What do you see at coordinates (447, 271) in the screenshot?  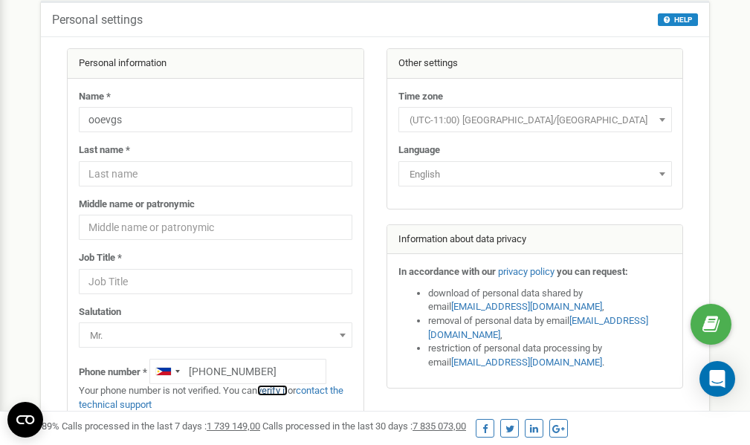 I see `strong: In accordance with our` at bounding box center [447, 271].